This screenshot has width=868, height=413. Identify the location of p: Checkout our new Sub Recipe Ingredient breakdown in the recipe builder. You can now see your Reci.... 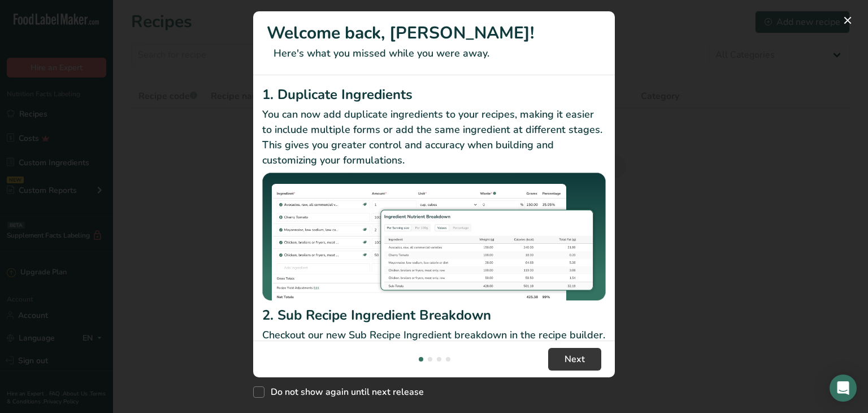
(434, 350).